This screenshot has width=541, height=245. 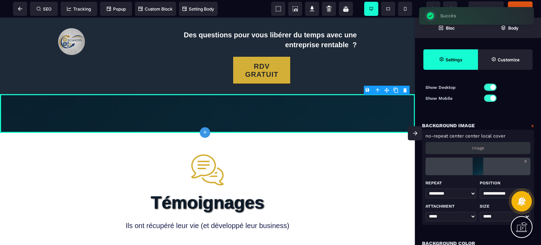 I want to click on span: no-repeat, so click(x=437, y=136).